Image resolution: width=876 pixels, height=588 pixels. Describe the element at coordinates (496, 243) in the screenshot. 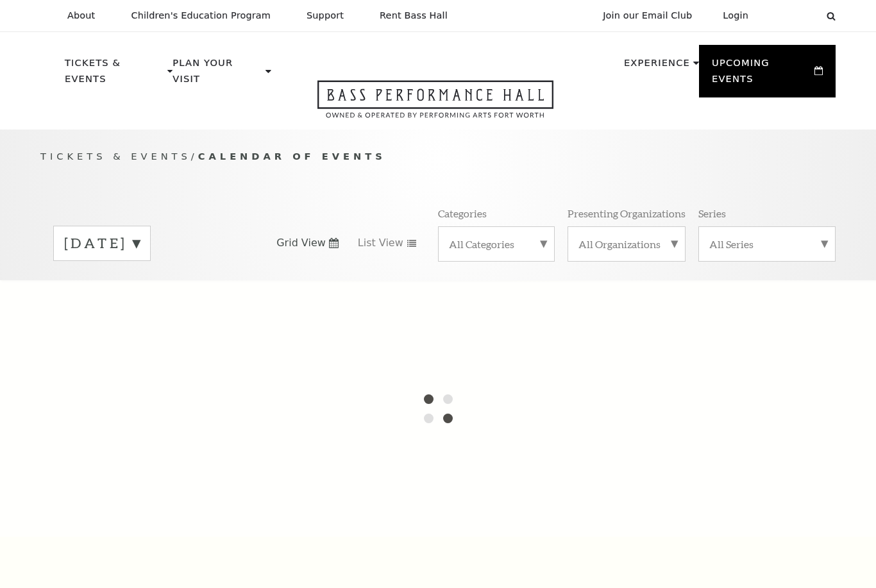

I see `label: All Categories` at that location.